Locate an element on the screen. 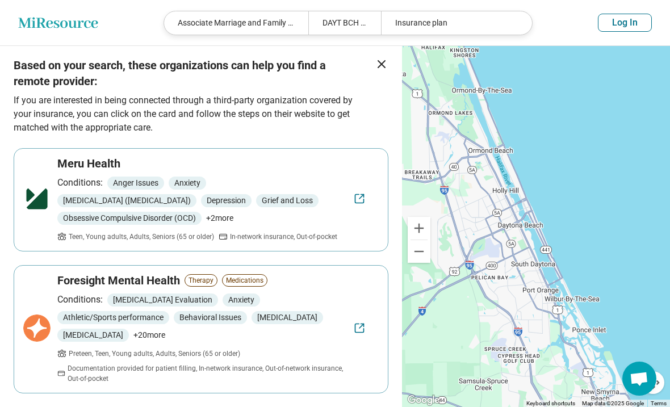  div: Open chat is located at coordinates (640, 379).